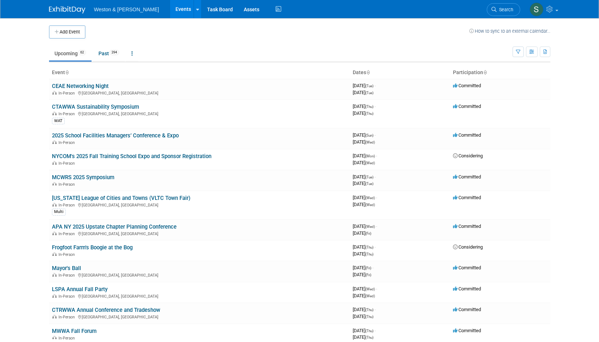 The height and width of the screenshot is (342, 599). Describe the element at coordinates (66, 268) in the screenshot. I see `a: Mayor's Ball` at that location.